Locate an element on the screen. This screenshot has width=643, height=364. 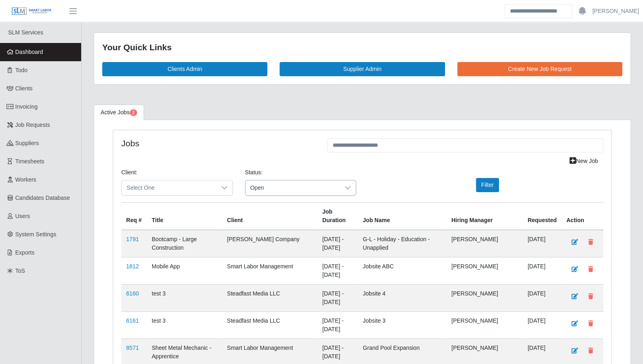
input: Search is located at coordinates (538, 11).